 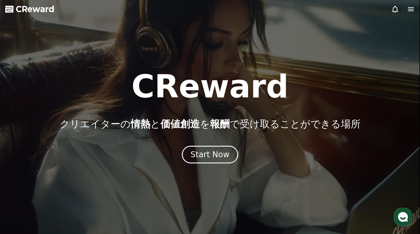 I want to click on span: Settings, so click(x=105, y=192).